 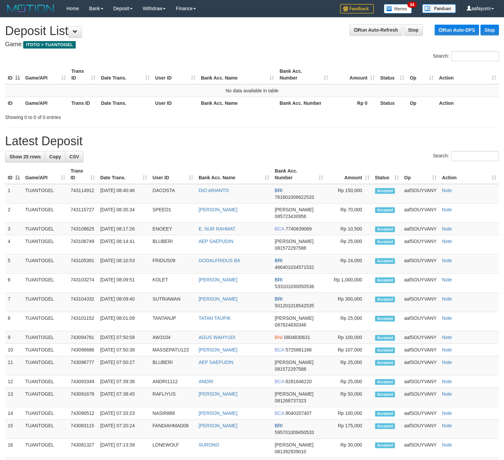 What do you see at coordinates (31, 8) in the screenshot?
I see `img: MOTION_logo.png` at bounding box center [31, 8].